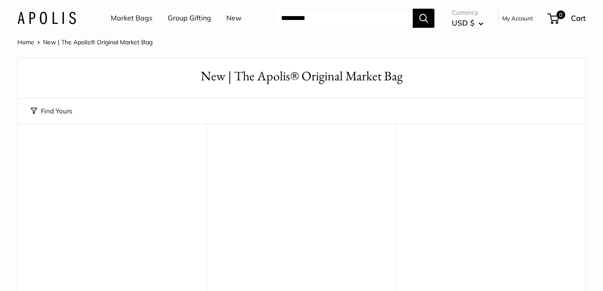  I want to click on a: Group Gifting, so click(189, 18).